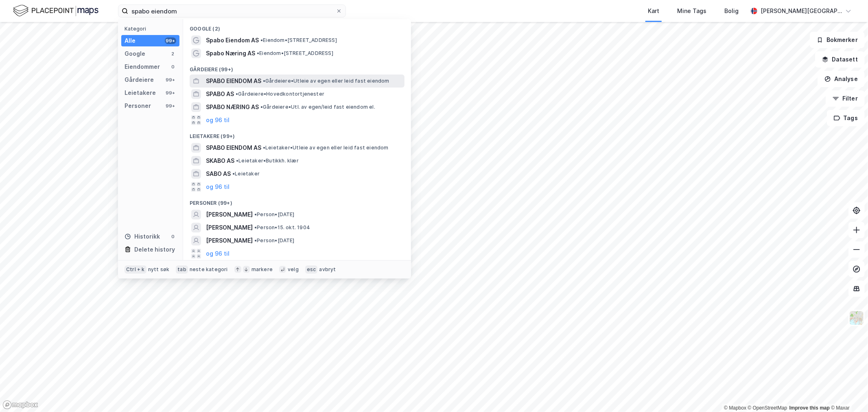 The image size is (868, 412). What do you see at coordinates (220, 94) in the screenshot?
I see `span: SPABO AS` at bounding box center [220, 94].